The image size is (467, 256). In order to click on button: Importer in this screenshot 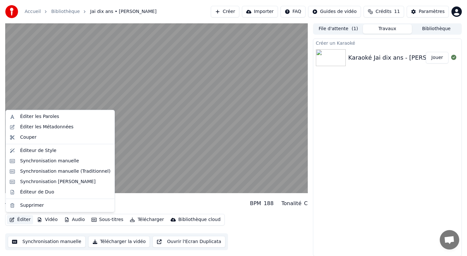, I will do `click(260, 12)`.